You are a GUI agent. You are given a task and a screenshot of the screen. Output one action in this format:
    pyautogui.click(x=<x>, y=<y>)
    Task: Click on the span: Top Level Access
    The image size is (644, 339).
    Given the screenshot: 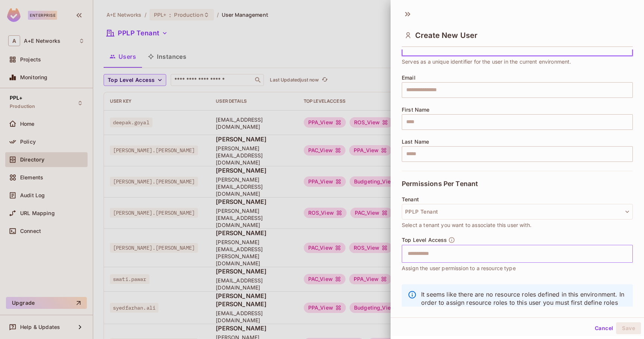 What is the action you would take?
    pyautogui.click(x=424, y=240)
    